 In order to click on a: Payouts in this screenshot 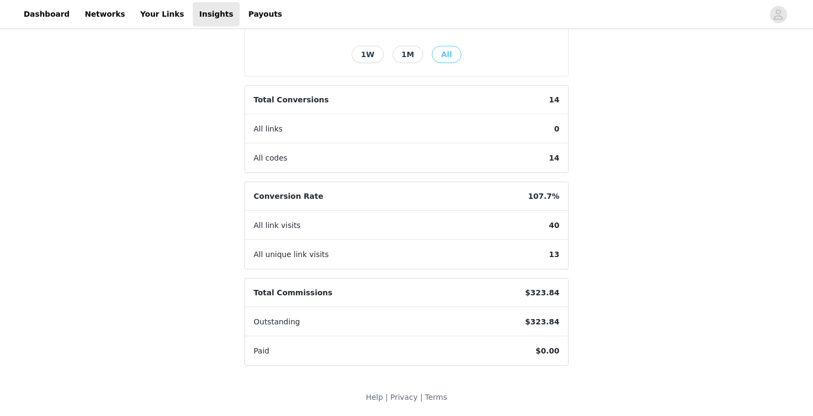, I will do `click(265, 14)`.